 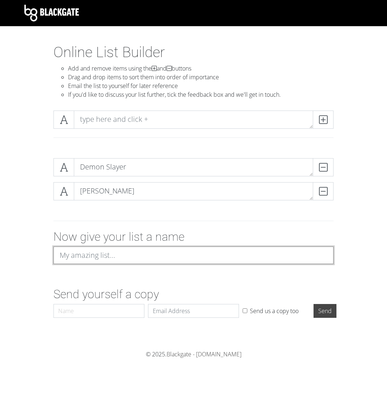 I want to click on label: Send us a copy too, so click(x=274, y=311).